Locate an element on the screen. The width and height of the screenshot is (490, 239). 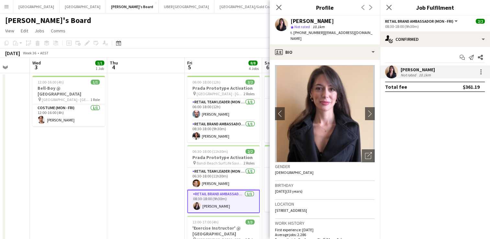
h3: Birthday is located at coordinates (325, 185).